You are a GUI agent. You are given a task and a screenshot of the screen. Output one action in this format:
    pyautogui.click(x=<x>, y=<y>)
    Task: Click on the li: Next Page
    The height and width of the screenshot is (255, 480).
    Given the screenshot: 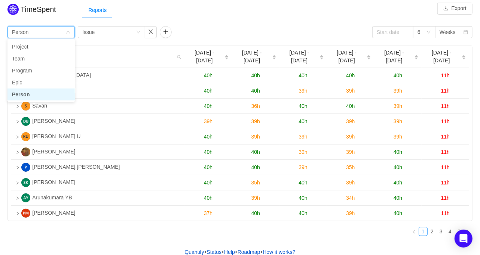 What is the action you would take?
    pyautogui.click(x=468, y=232)
    